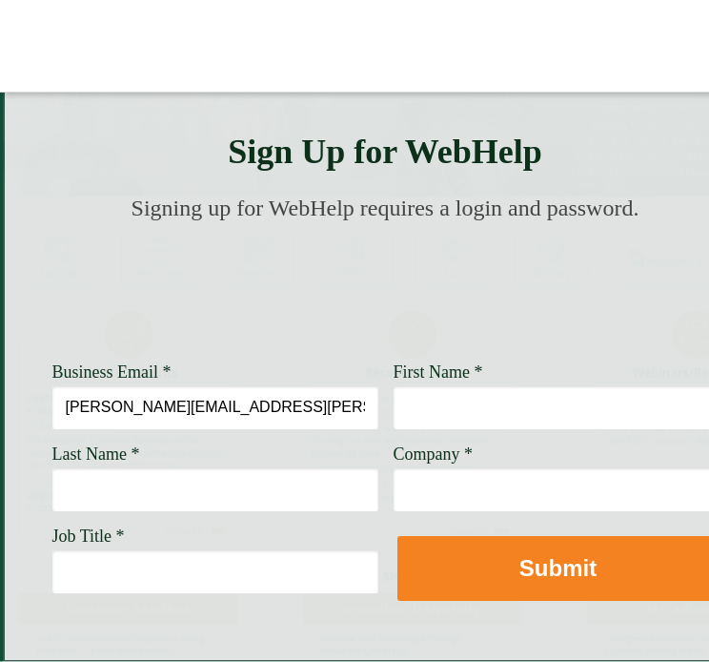 This screenshot has width=709, height=662. Describe the element at coordinates (386, 288) in the screenshot. I see `img: Need Credentials? Sign up below. Have Credentials? Use the sign-in button.` at that location.